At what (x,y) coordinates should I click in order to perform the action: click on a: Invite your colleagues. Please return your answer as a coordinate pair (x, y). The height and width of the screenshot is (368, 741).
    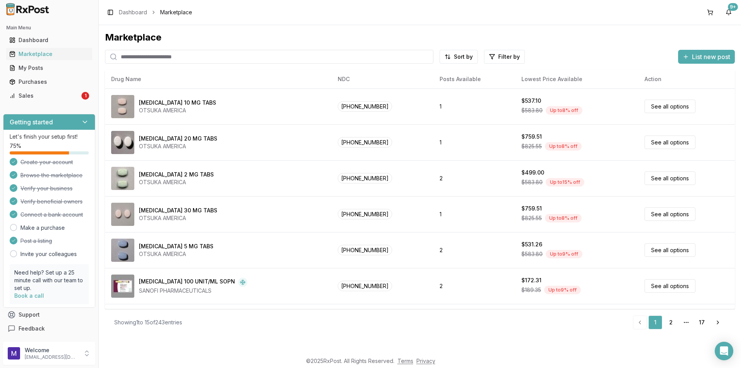
    Looking at the image, I should click on (49, 254).